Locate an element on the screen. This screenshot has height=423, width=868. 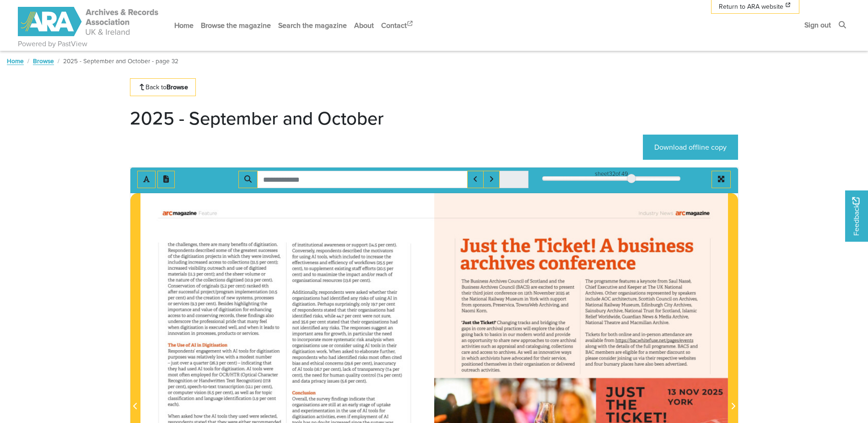
a: Search the magazine is located at coordinates (312, 25).